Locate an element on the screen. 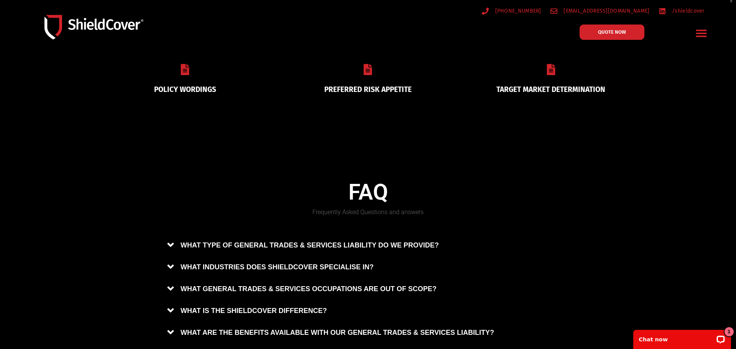  span: /shieldcover is located at coordinates (687, 11).